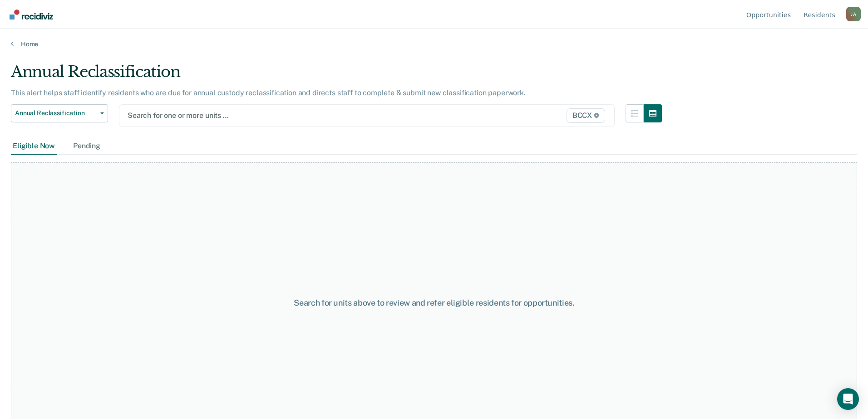 Image resolution: width=868 pixels, height=419 pixels. I want to click on img: Recidiviz, so click(32, 14).